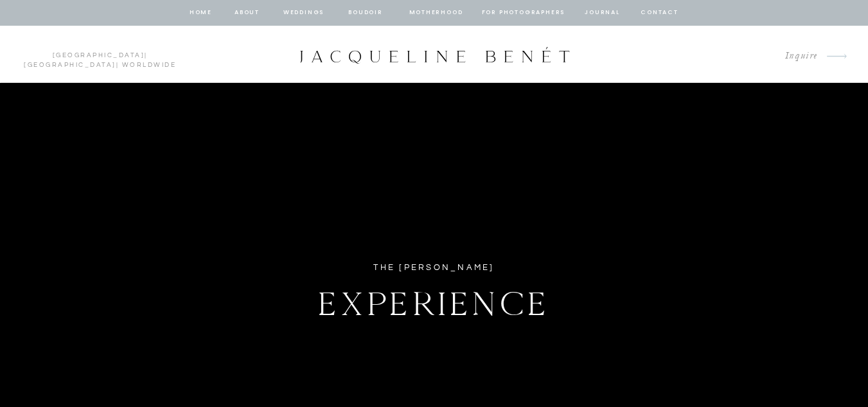 This screenshot has width=868, height=407. Describe the element at coordinates (436, 13) in the screenshot. I see `a: Motherhood` at that location.